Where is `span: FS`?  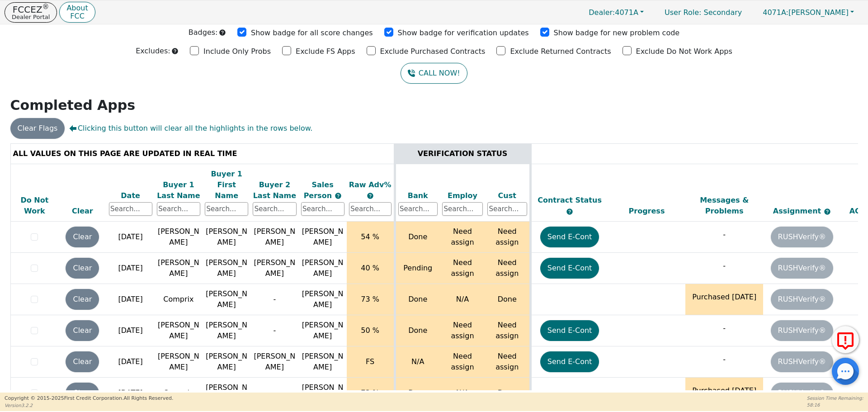 span: FS is located at coordinates (370, 362).